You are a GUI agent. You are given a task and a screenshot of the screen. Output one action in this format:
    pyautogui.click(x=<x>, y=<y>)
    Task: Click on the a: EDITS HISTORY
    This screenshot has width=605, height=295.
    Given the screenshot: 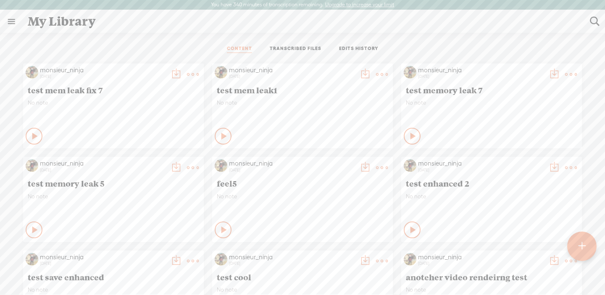 What is the action you would take?
    pyautogui.click(x=359, y=49)
    